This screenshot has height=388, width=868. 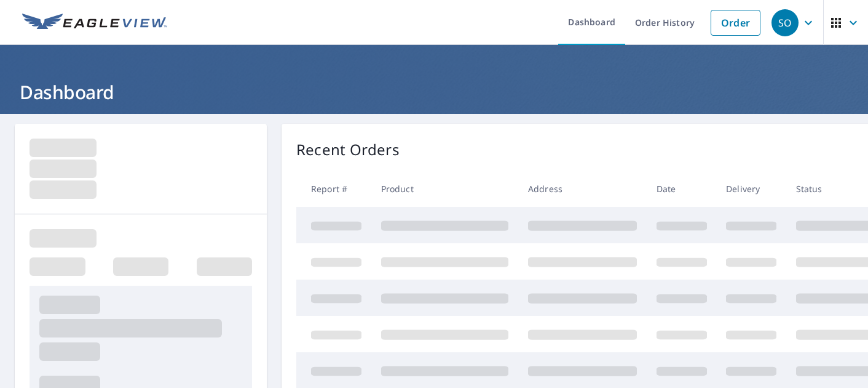 What do you see at coordinates (785, 23) in the screenshot?
I see `div: SO` at bounding box center [785, 23].